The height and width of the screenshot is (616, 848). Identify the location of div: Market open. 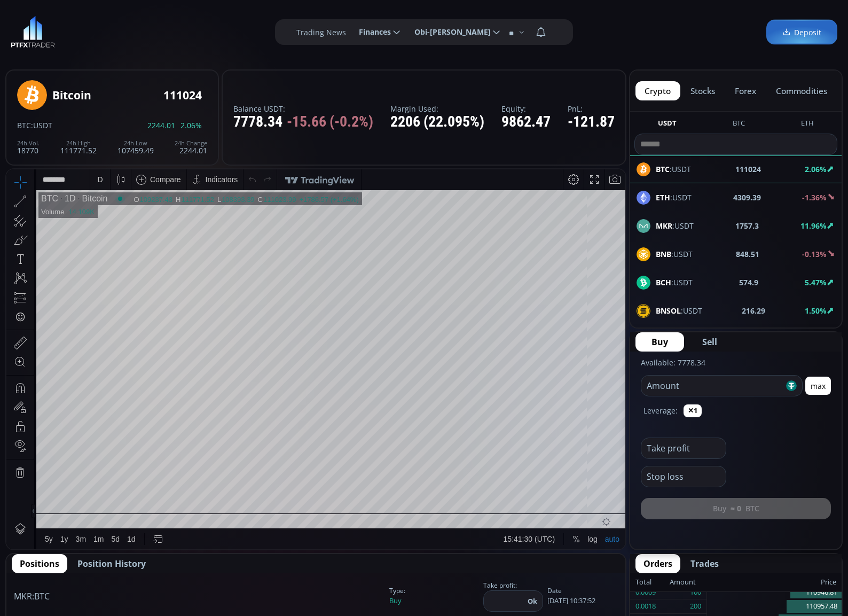
(114, 29).